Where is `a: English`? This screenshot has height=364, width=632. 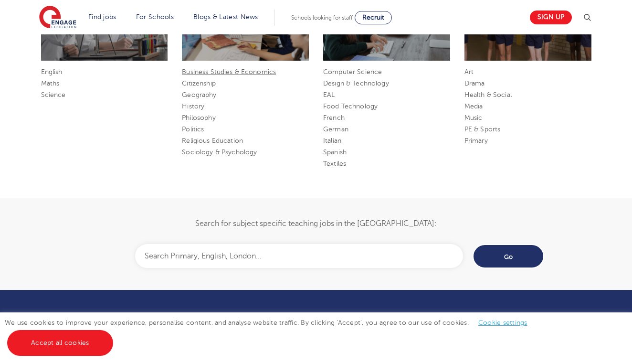 a: English is located at coordinates (52, 72).